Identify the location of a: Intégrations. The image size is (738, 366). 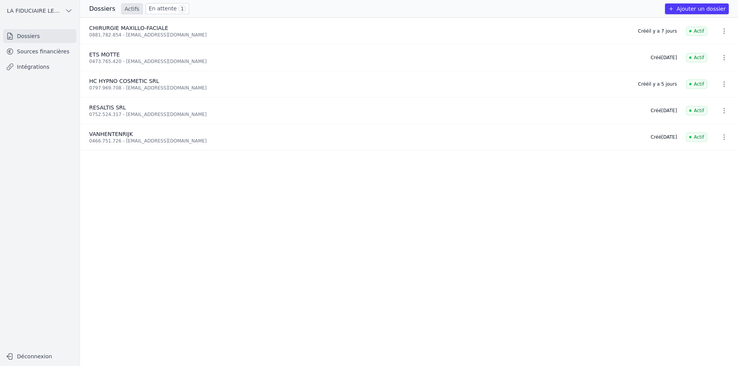
(40, 67).